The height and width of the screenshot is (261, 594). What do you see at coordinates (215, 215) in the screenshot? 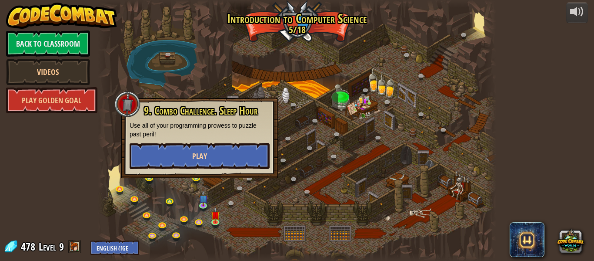
I see `img: level-banner-unstarted.png` at bounding box center [215, 215].